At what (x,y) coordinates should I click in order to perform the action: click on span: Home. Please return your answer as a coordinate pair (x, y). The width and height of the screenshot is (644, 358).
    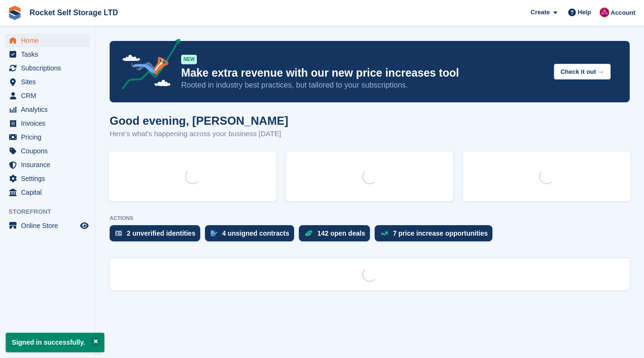
    Looking at the image, I should click on (50, 40).